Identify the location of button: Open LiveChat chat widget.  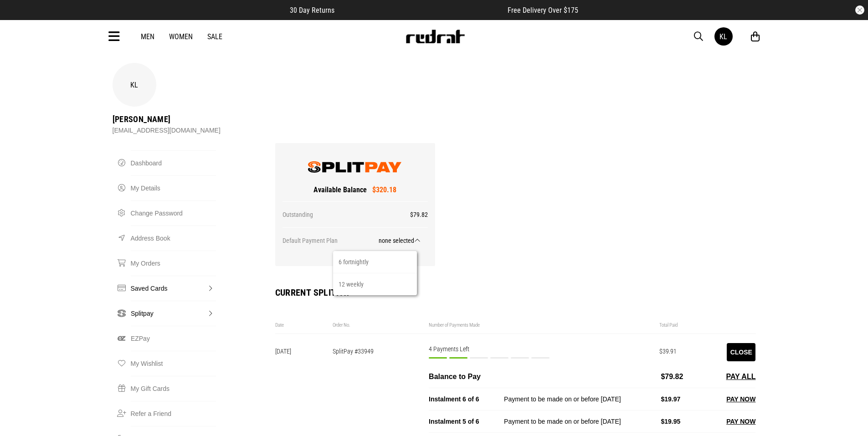
(21, 17).